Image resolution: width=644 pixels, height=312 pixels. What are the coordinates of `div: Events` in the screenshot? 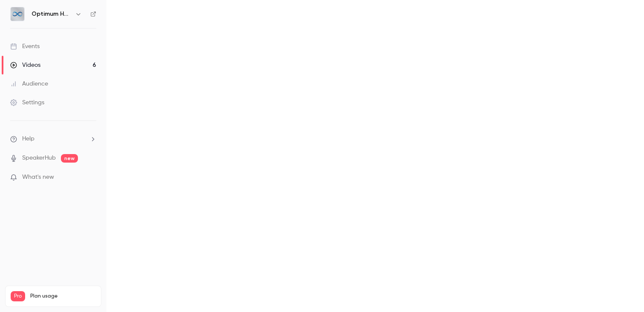 It's located at (25, 46).